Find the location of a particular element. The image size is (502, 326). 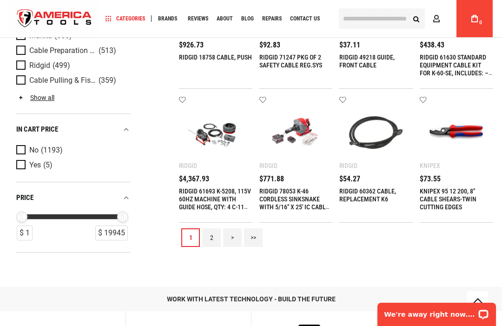

img: RIDGID 78053 K-46 CORDLESS SINKSNAKE WITH 5/16 is located at coordinates (296, 133).